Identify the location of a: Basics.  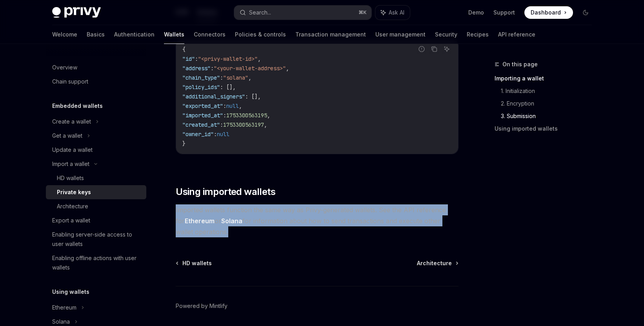
(95, 34).